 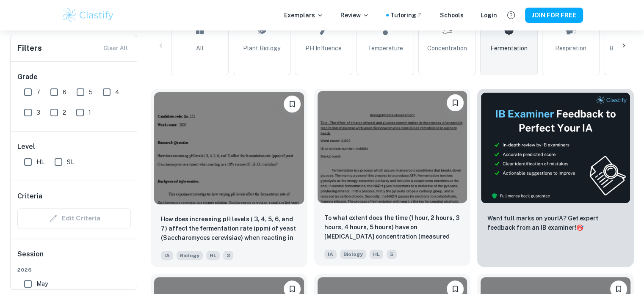 What do you see at coordinates (30, 48) in the screenshot?
I see `h6: Filters` at bounding box center [30, 48].